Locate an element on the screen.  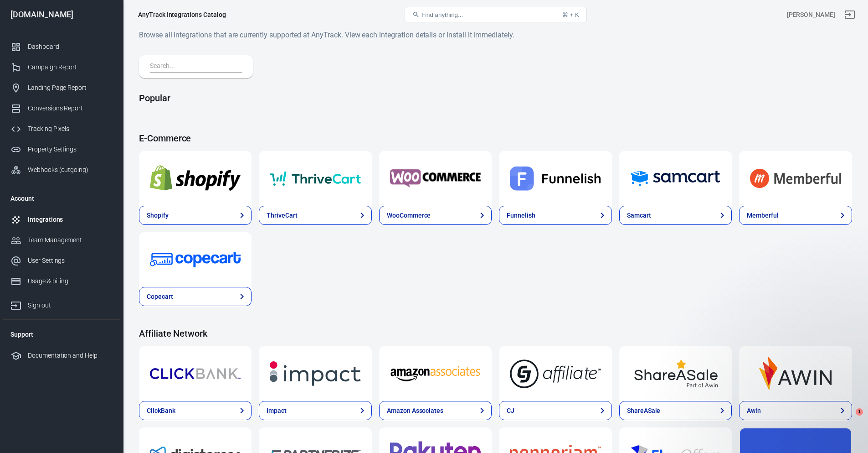
div: Conversions Report is located at coordinates (70, 108).